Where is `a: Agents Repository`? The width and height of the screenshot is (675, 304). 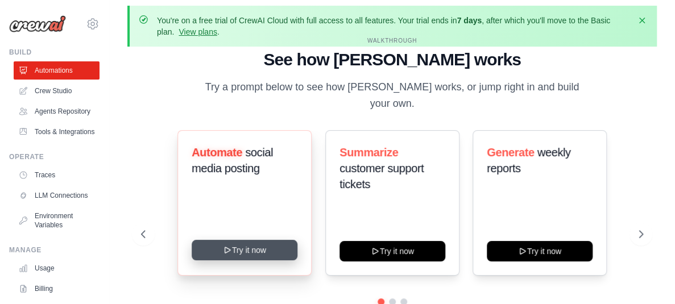 a: Agents Repository is located at coordinates (56, 111).